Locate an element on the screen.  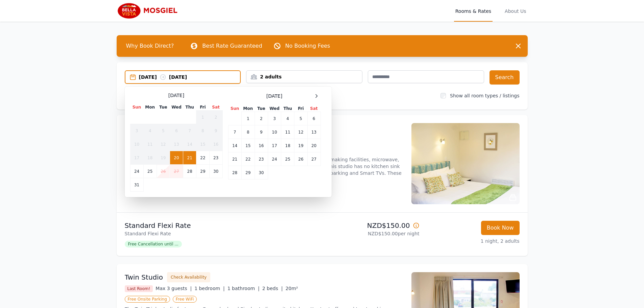
span: Free WiFi is located at coordinates (185, 299).